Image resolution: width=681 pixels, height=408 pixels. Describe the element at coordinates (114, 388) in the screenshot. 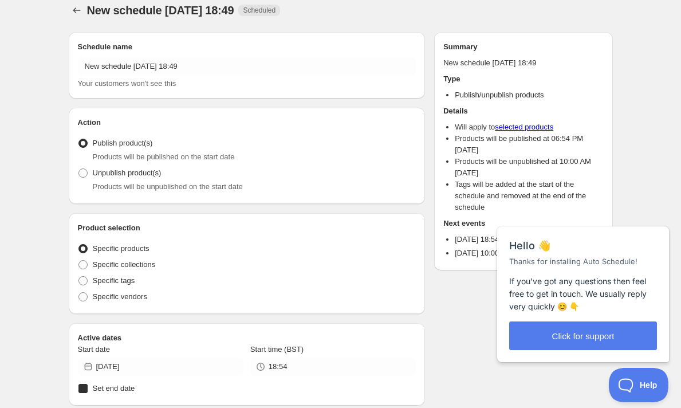

I see `span: Set end date` at that location.